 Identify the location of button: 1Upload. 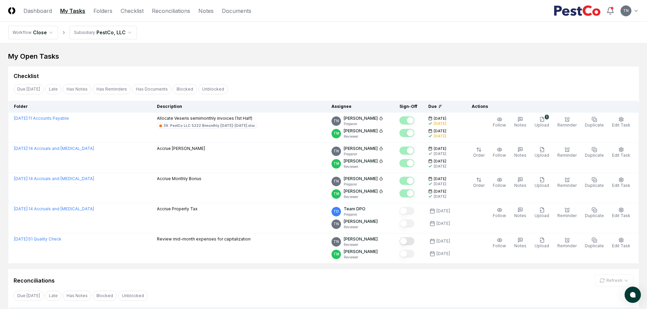
(542, 123).